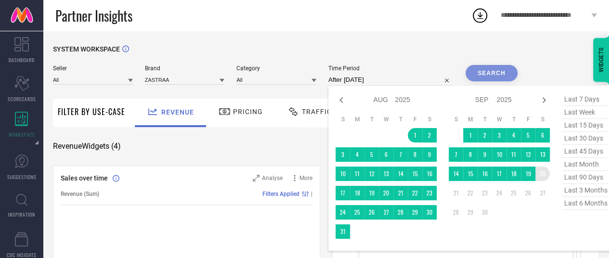  Describe the element at coordinates (317, 112) in the screenshot. I see `span: Traffic` at that location.